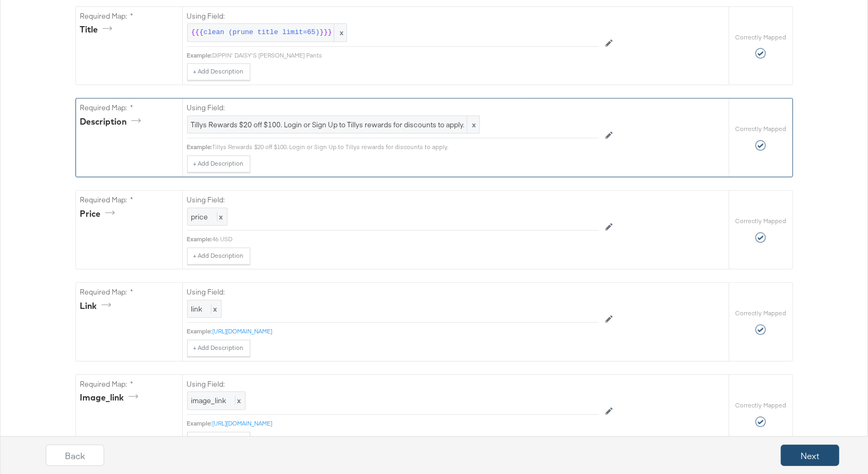 The width and height of the screenshot is (868, 474). I want to click on span: image_link, so click(209, 400).